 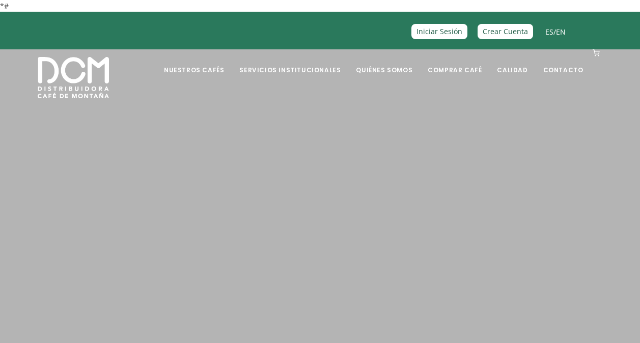 What do you see at coordinates (512, 62) in the screenshot?
I see `a: Calidad` at bounding box center [512, 62].